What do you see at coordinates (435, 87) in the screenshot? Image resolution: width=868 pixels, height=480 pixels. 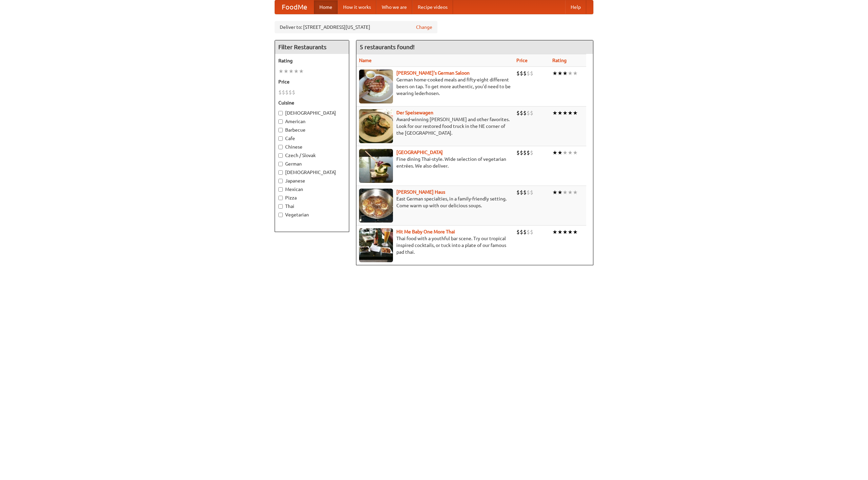 I see `p: German home-cooked meals and fifty-eight different beers on tap. To get more authentic, you'd nee...` at bounding box center [435, 87].